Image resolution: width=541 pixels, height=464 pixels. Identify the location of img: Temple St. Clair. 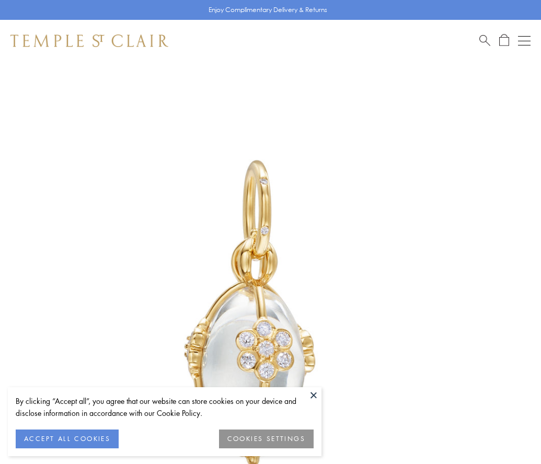
(89, 41).